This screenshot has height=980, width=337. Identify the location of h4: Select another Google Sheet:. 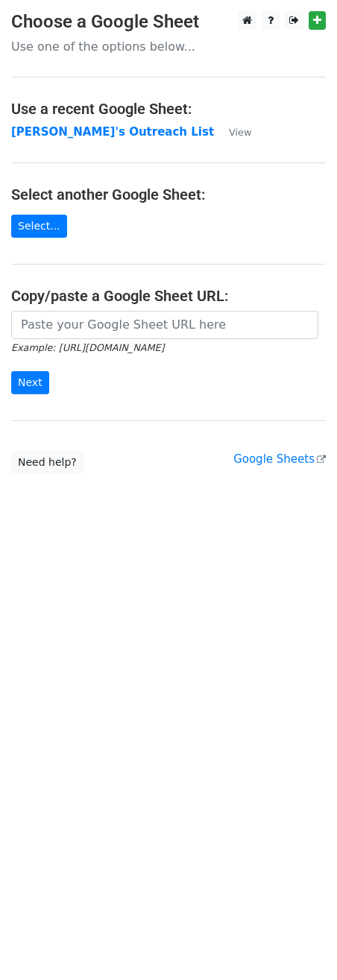
(168, 194).